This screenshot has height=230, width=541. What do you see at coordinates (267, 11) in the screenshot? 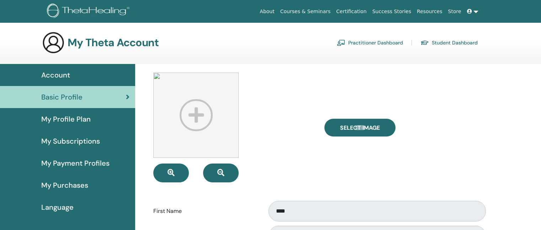
I see `a: About` at bounding box center [267, 11].